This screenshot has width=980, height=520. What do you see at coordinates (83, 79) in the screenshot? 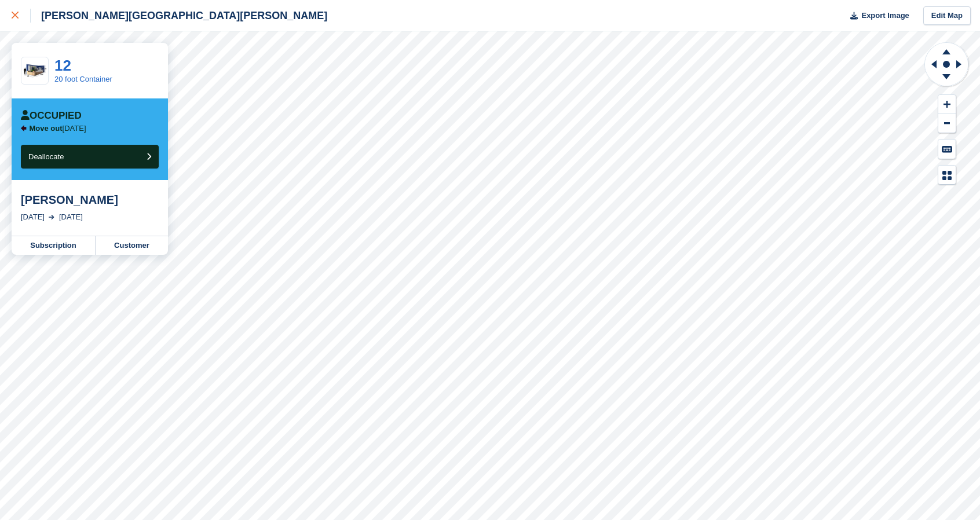
I see `a: 20 foot Container` at bounding box center [83, 79].